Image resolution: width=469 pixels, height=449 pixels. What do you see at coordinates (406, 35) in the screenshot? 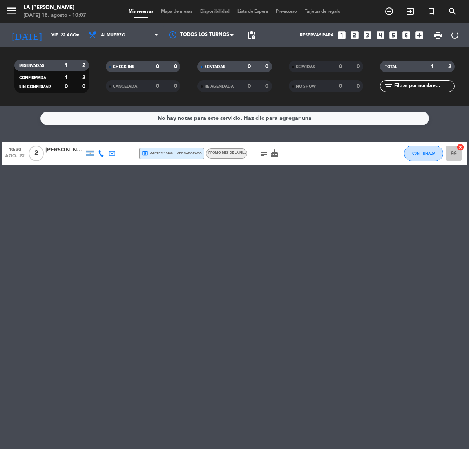
I see `i: looks_6` at bounding box center [406, 35].